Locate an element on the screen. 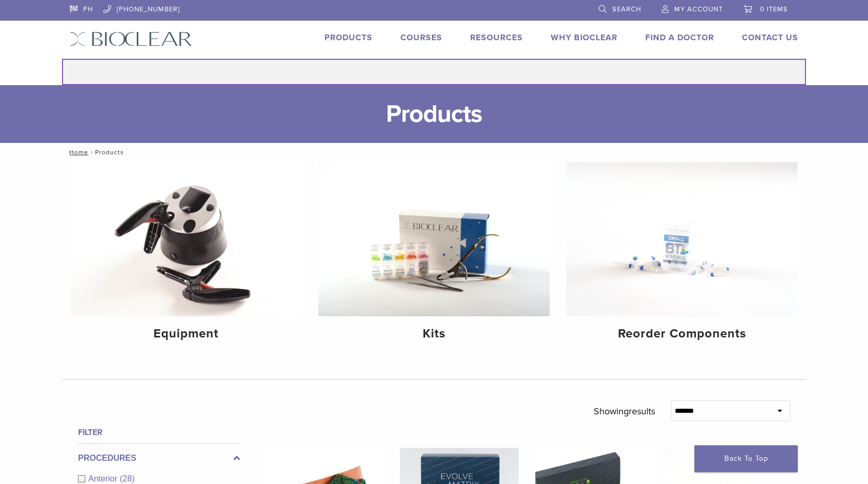 Image resolution: width=868 pixels, height=484 pixels. a: Products is located at coordinates (348, 38).